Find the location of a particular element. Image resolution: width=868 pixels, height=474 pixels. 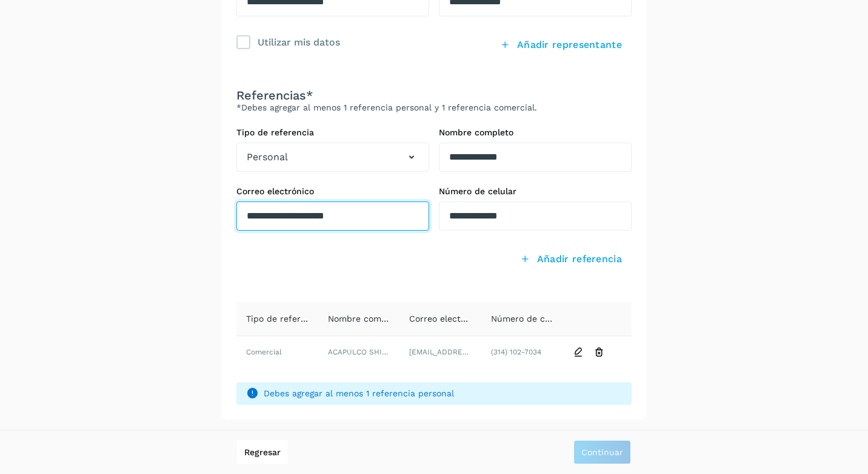

label: Tipo de referencia is located at coordinates (333, 132).